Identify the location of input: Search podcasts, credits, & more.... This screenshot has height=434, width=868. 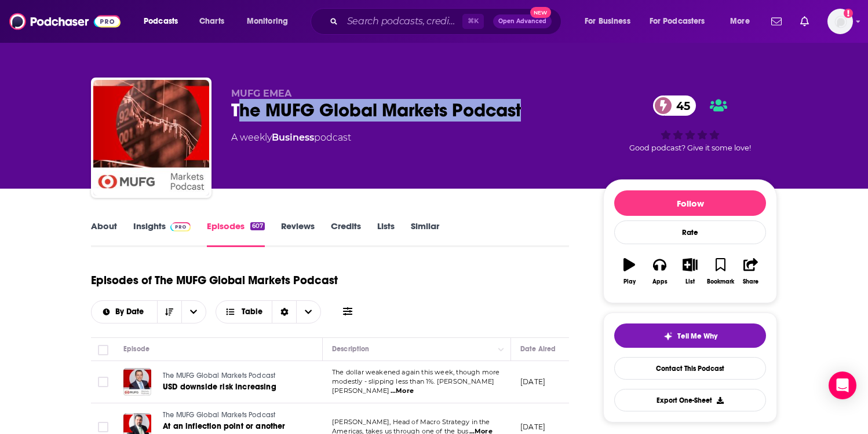
(403, 22).